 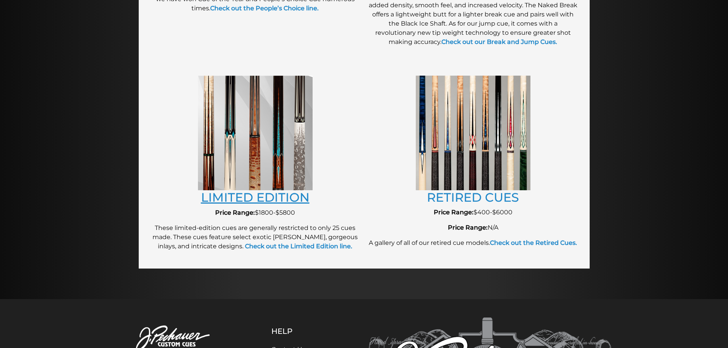 What do you see at coordinates (473, 228) in the screenshot?
I see `p: N/A` at bounding box center [473, 228].